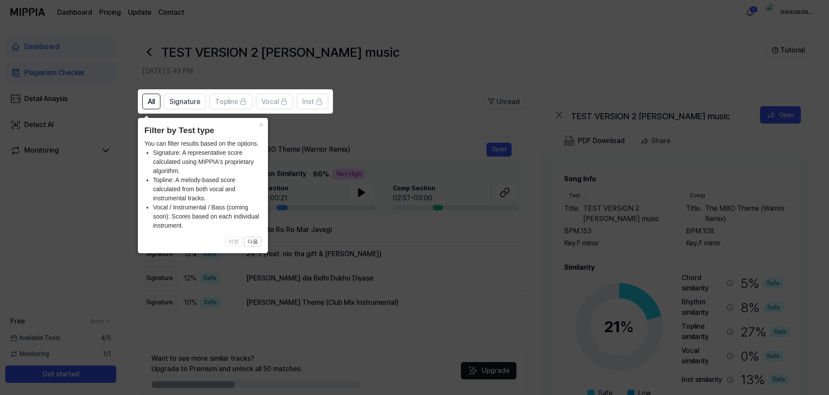 The width and height of the screenshot is (829, 395). What do you see at coordinates (207, 162) in the screenshot?
I see `li: Signature: A representative score calculated using MIPPIA's proprietary algorithm.` at bounding box center [207, 162].